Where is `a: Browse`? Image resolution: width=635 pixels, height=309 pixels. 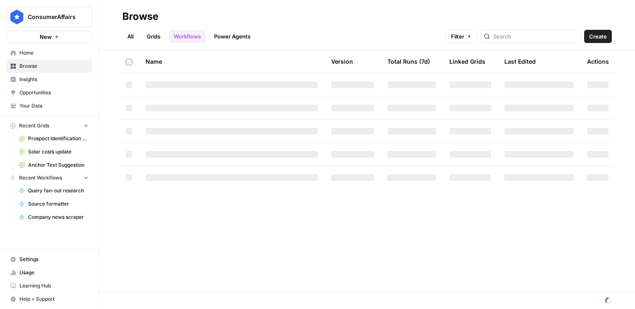
a: Browse is located at coordinates (49, 66).